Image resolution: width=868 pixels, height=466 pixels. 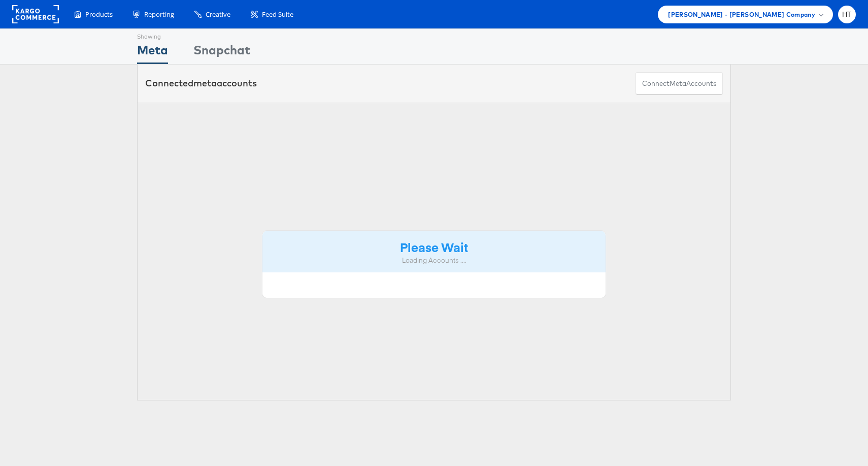 What do you see at coordinates (159, 14) in the screenshot?
I see `span: Reporting` at bounding box center [159, 14].